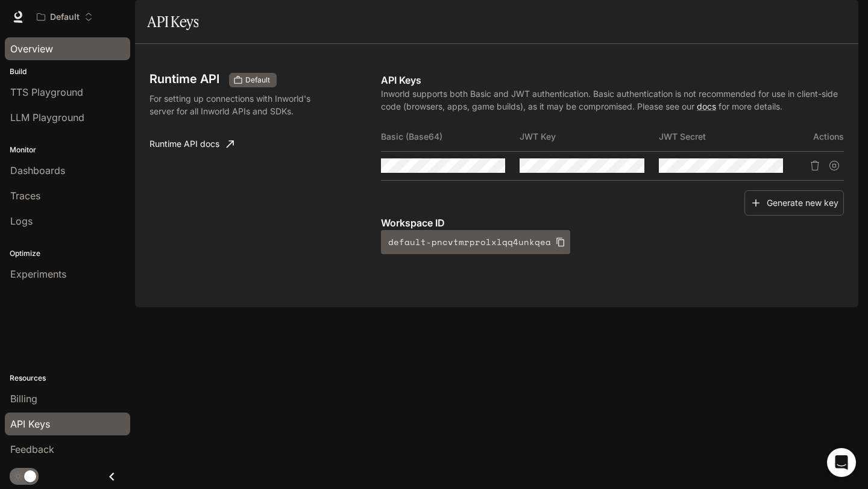 This screenshot has height=489, width=868. I want to click on p: API Keys, so click(612, 80).